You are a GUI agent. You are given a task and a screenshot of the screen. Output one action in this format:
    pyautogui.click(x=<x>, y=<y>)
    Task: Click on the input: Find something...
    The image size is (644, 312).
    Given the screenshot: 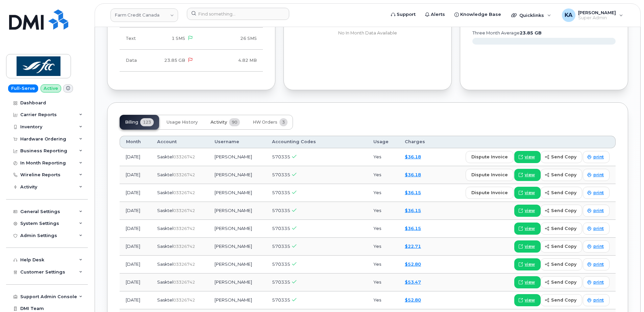 What is the action you would take?
    pyautogui.click(x=238, y=14)
    